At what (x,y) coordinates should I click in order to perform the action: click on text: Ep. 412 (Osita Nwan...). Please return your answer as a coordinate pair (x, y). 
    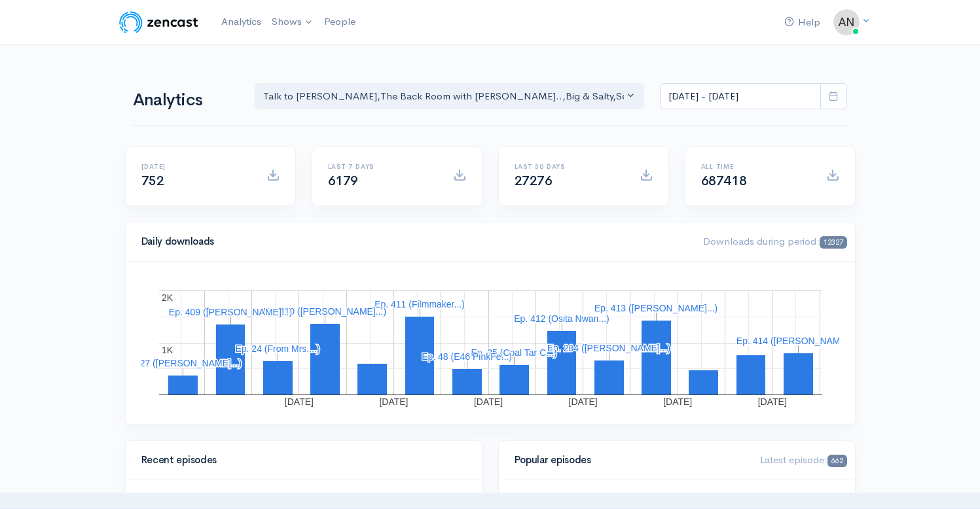
    Looking at the image, I should click on (562, 319).